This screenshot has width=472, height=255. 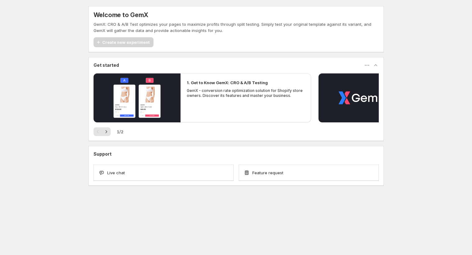 I want to click on p: GemX: CRO & A/B Test optimizes your pages to maximize profits through split testing. Simply test ..., so click(x=236, y=27).